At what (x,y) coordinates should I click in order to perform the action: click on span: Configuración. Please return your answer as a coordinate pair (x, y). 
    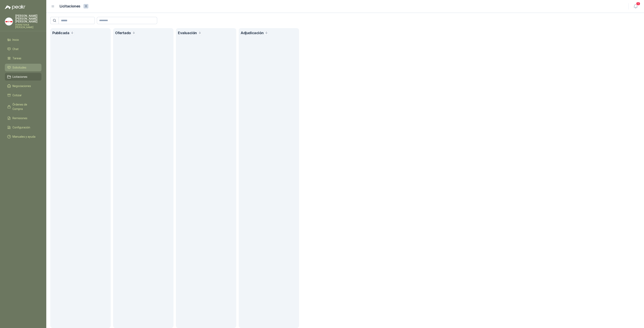
    Looking at the image, I should click on (21, 127).